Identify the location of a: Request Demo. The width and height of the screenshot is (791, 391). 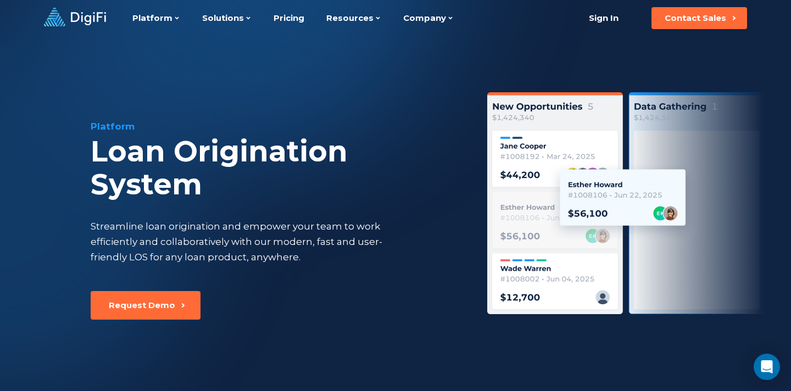
(145, 305).